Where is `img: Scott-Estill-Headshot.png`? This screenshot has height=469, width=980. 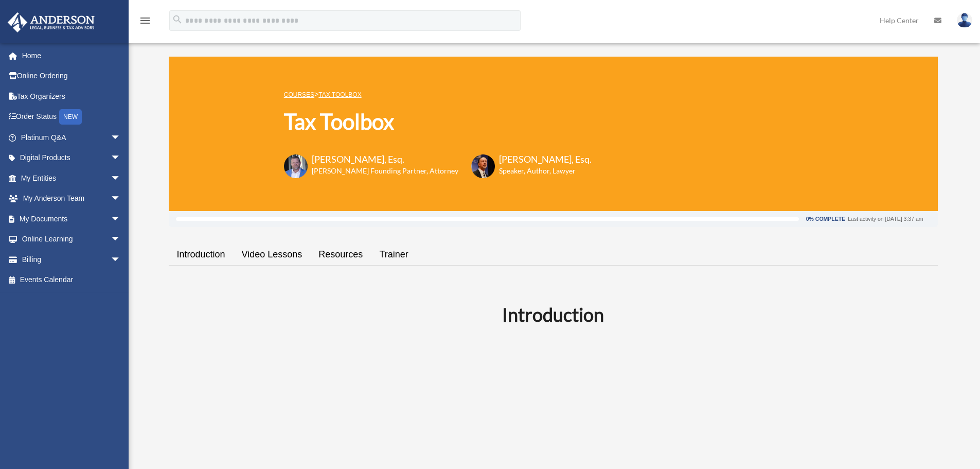 img: Scott-Estill-Headshot.png is located at coordinates (483, 167).